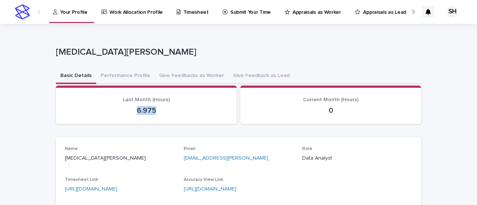 The height and width of the screenshot is (205, 477). What do you see at coordinates (192, 76) in the screenshot?
I see `button: Give Feedbacks as Worker` at bounding box center [192, 76].